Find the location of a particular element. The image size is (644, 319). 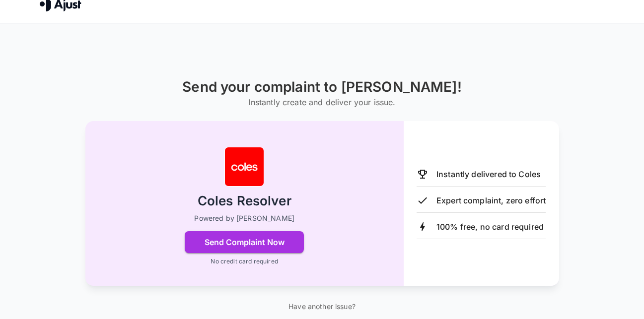

h6: Instantly create and deliver your issue. is located at coordinates (322, 102).